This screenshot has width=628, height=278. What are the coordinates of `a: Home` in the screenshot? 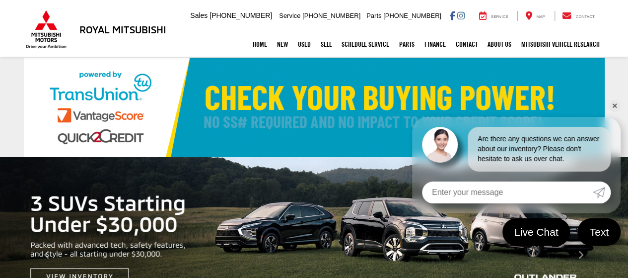 It's located at (260, 44).